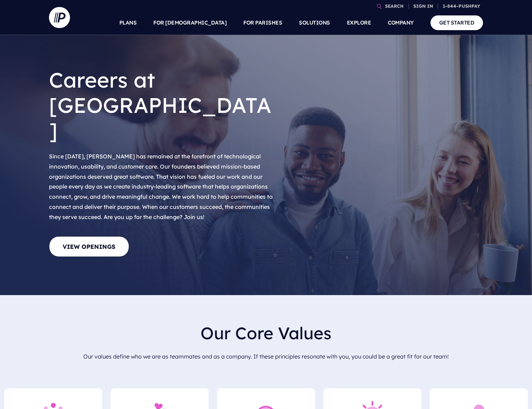 Image resolution: width=532 pixels, height=409 pixels. What do you see at coordinates (457, 22) in the screenshot?
I see `a: GET STARTED` at bounding box center [457, 22].